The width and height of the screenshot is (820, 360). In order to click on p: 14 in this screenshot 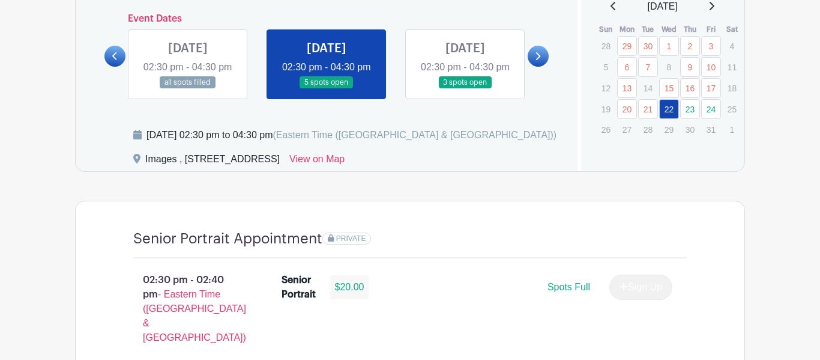, I will do `click(648, 88)`.